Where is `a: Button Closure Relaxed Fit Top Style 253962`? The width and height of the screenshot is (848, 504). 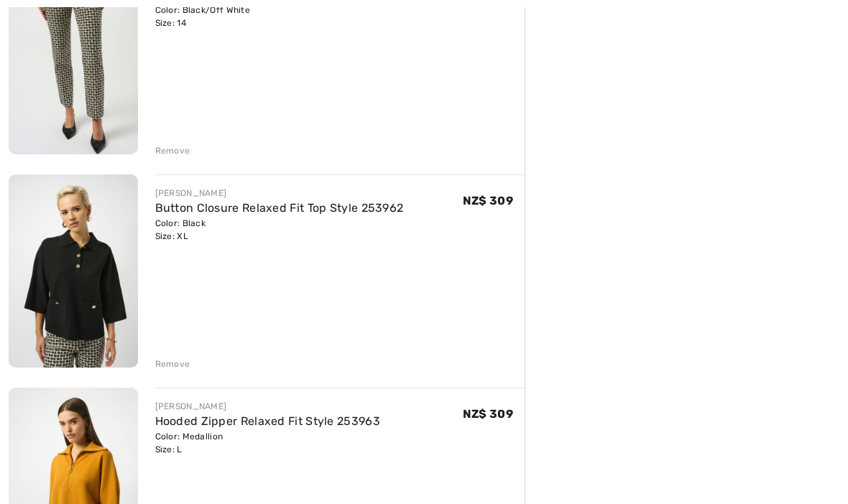 a: Button Closure Relaxed Fit Top Style 253962 is located at coordinates (280, 208).